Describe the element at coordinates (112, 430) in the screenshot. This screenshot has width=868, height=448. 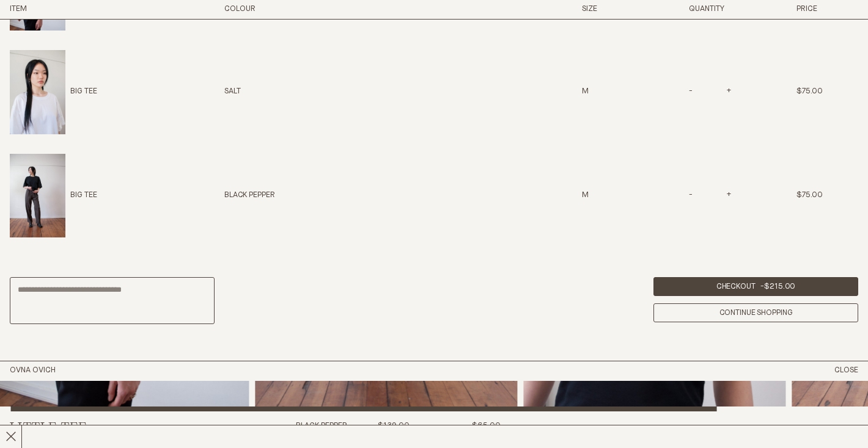
I see `h2: Little Tee` at that location.